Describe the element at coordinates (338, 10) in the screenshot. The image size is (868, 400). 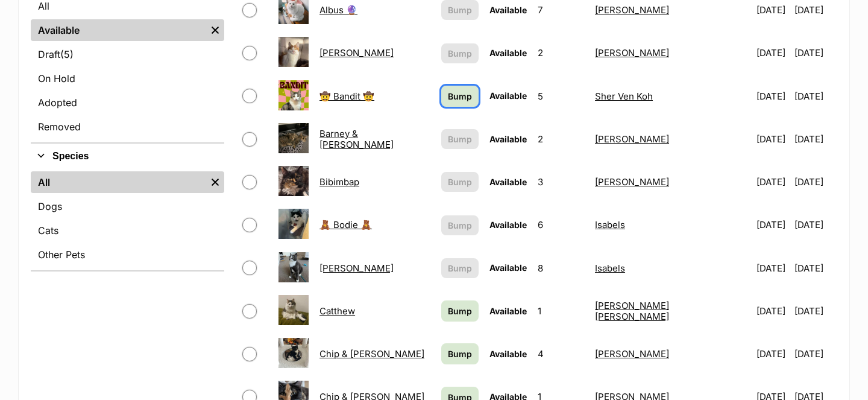
I see `a: Albus 🔮` at that location.